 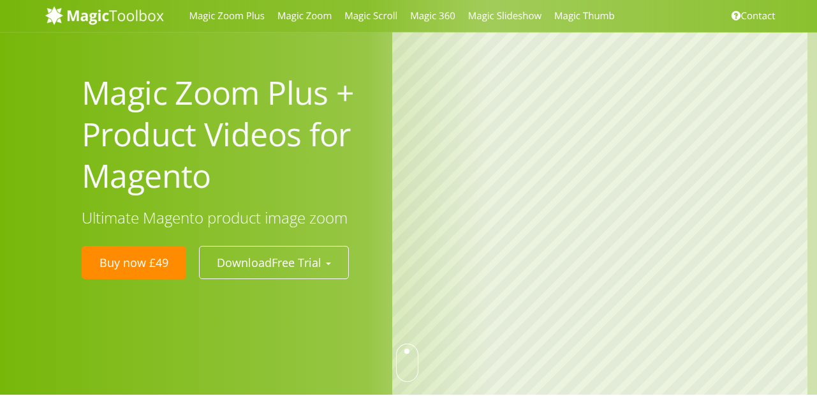 I want to click on button: DownloadFree Trial, so click(x=274, y=262).